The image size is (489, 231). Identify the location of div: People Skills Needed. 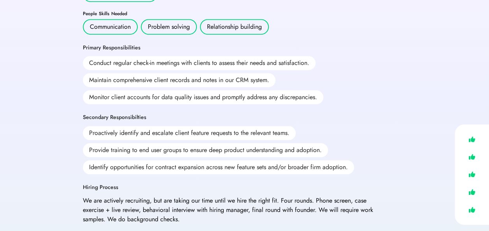
(245, 14).